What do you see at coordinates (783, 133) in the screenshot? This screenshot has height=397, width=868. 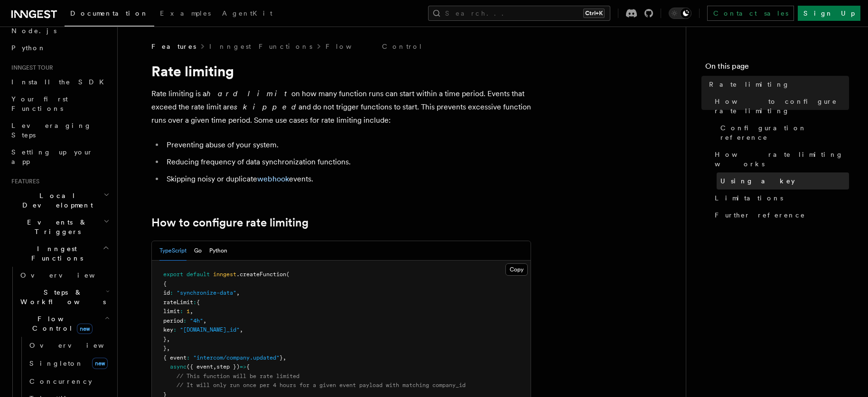 I see `a: Configuration reference` at bounding box center [783, 133].